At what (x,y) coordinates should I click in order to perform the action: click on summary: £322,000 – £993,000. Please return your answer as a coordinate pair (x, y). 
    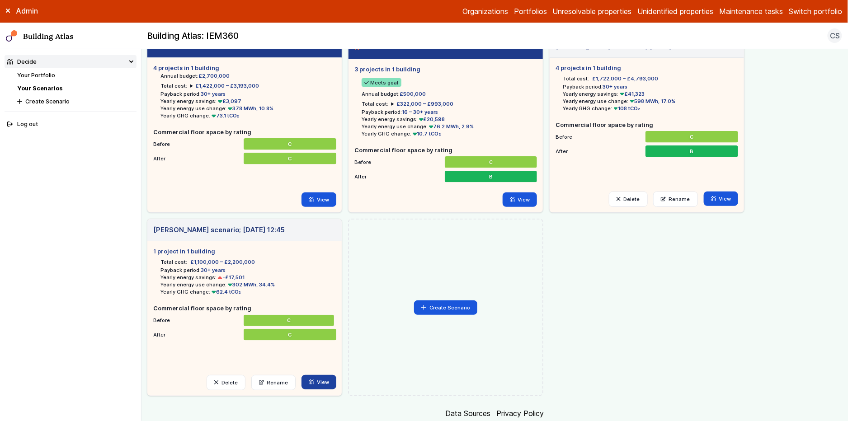
    Looking at the image, I should click on (422, 104).